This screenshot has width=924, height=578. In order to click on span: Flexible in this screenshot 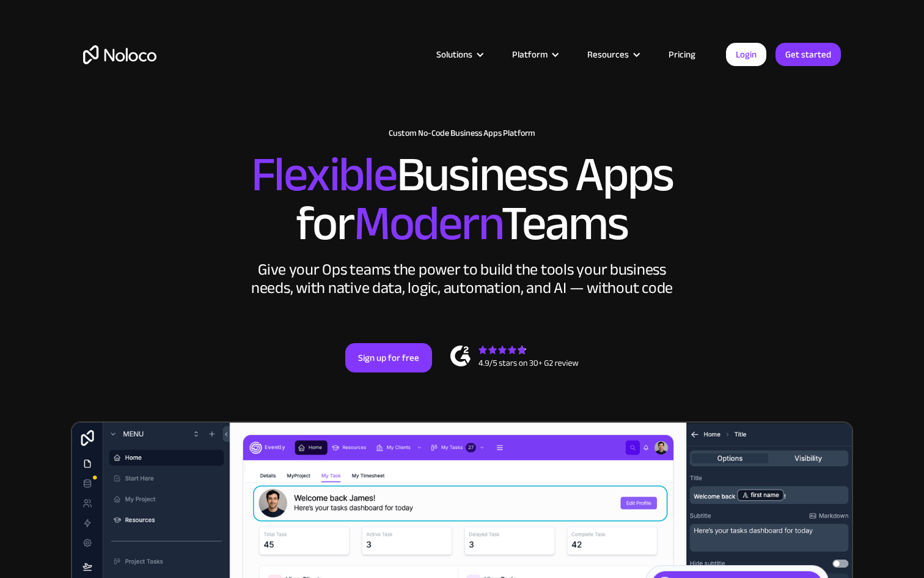, I will do `click(324, 174)`.